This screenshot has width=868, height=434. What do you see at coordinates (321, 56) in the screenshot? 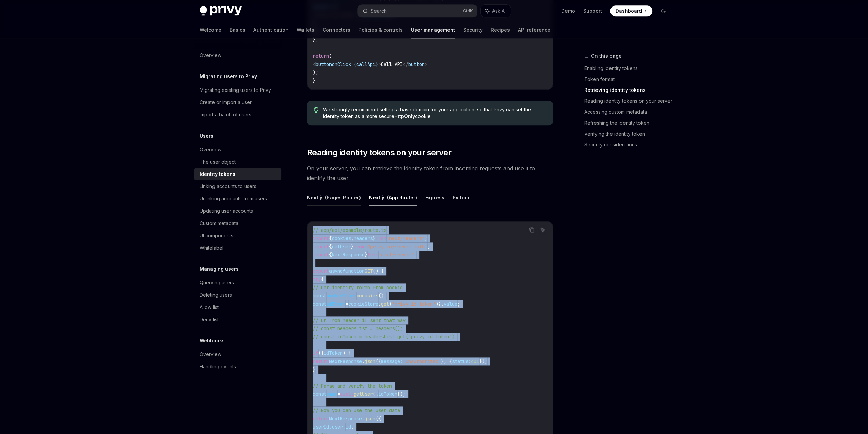
I see `span: return` at bounding box center [321, 56].